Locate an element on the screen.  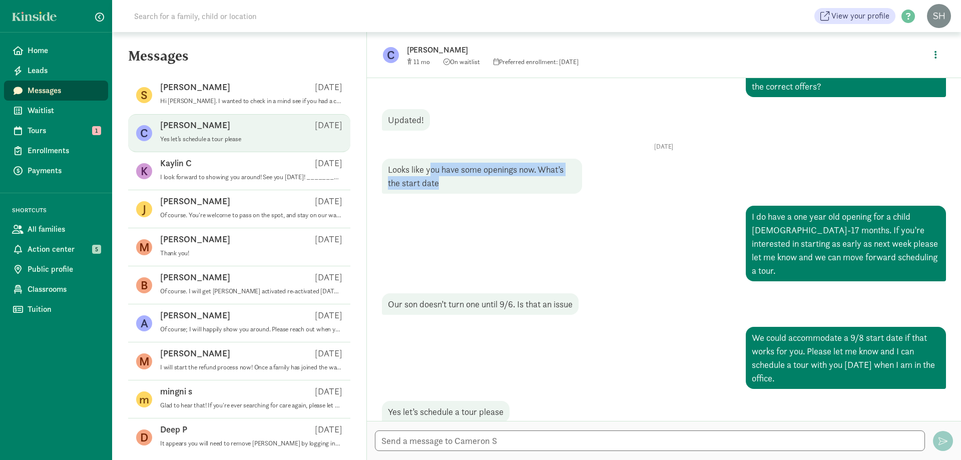
span: All families is located at coordinates (64, 229).